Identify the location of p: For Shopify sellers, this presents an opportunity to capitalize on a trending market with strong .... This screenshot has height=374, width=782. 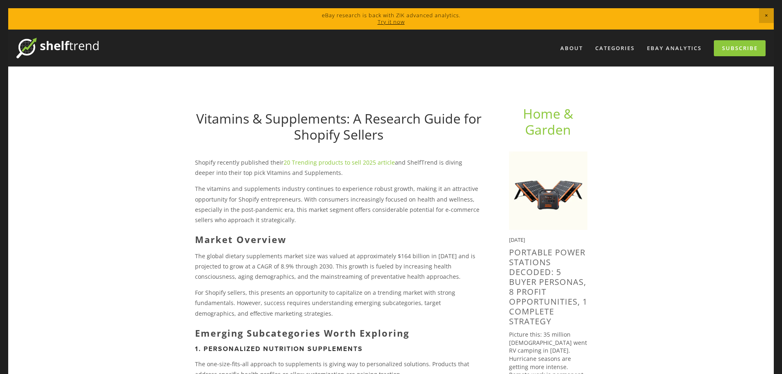
(339, 303).